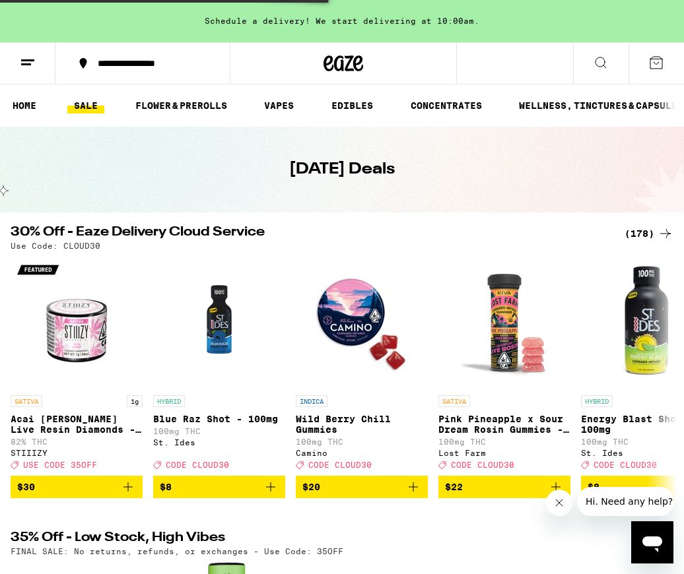  I want to click on a: (11), so click(651, 539).